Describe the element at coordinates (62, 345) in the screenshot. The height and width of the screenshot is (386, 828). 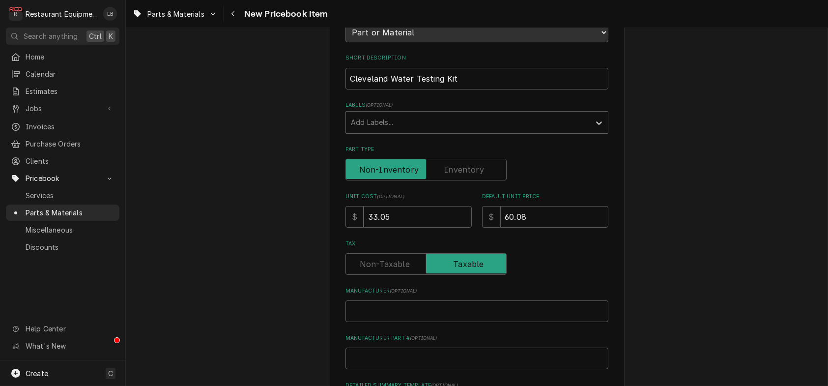
I see `a: Go to What's New` at that location.